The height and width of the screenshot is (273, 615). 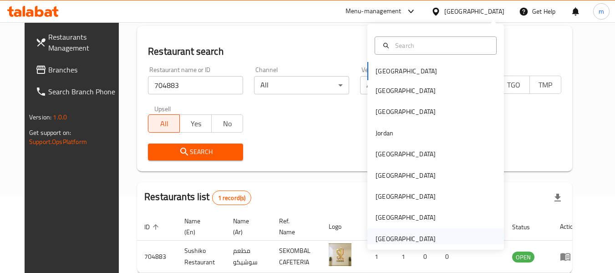 What do you see at coordinates (384, 133) in the screenshot?
I see `div: Jordan` at bounding box center [384, 133].